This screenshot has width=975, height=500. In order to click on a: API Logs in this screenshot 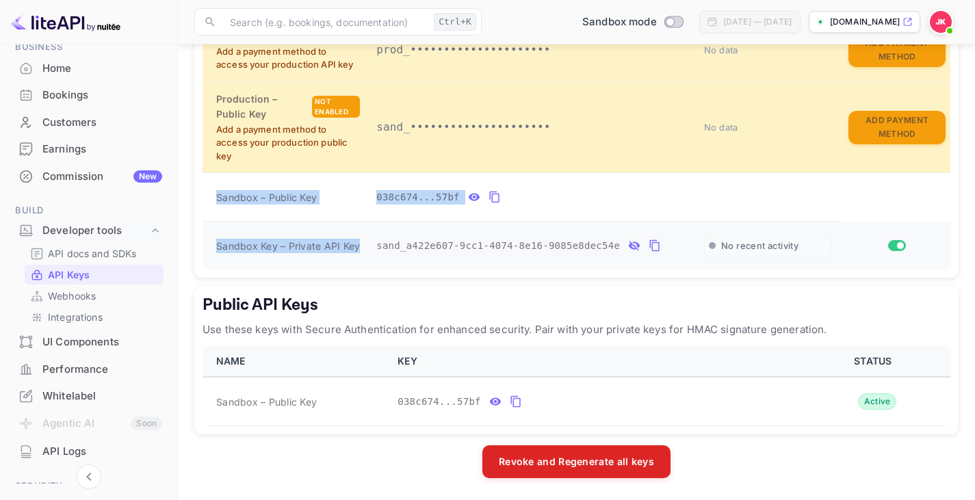, I will do `click(88, 451)`.